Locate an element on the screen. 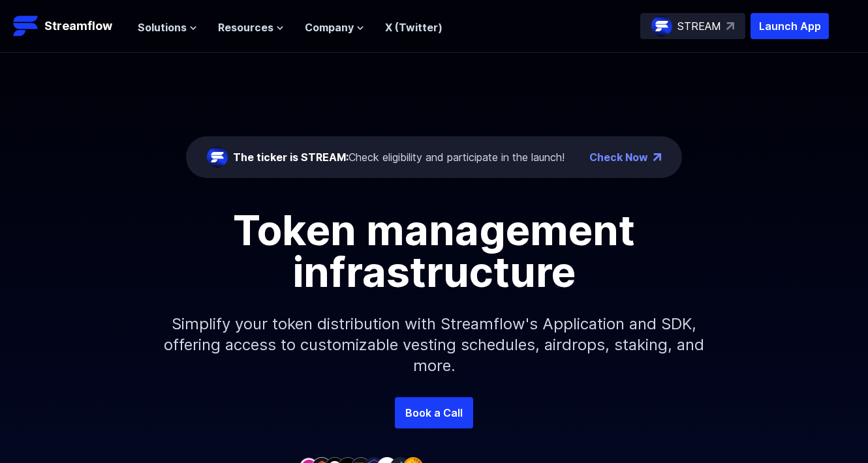 The height and width of the screenshot is (463, 868). a: Book a Call is located at coordinates (434, 413).